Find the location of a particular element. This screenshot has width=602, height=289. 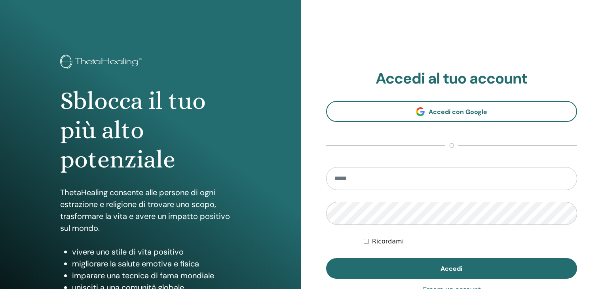

h2: Accedi al tuo account is located at coordinates (451, 79).